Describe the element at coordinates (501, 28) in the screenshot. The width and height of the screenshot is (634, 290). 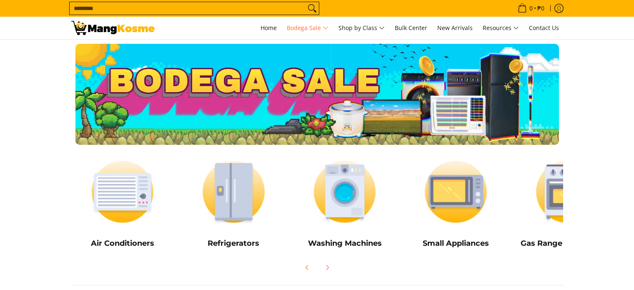
I see `span: Resources` at that location.